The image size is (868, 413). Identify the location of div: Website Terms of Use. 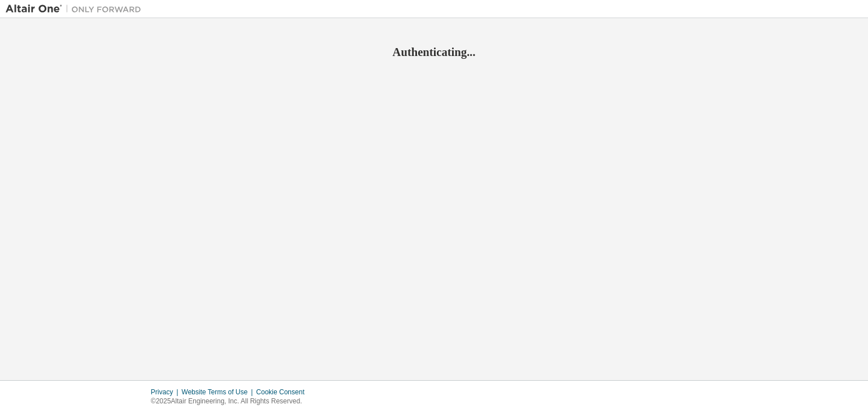
(219, 392).